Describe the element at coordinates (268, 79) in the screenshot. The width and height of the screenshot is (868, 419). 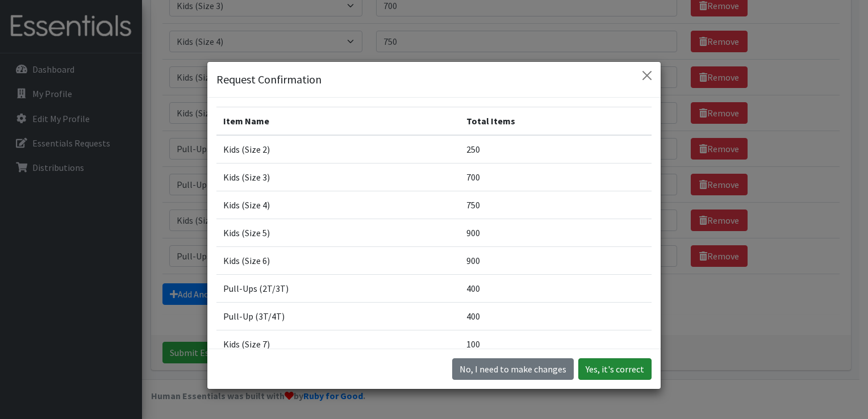
I see `h5: Request Confirmation` at that location.